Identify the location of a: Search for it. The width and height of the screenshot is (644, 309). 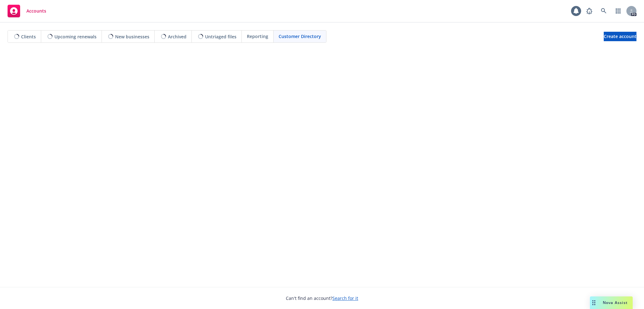
(345, 298).